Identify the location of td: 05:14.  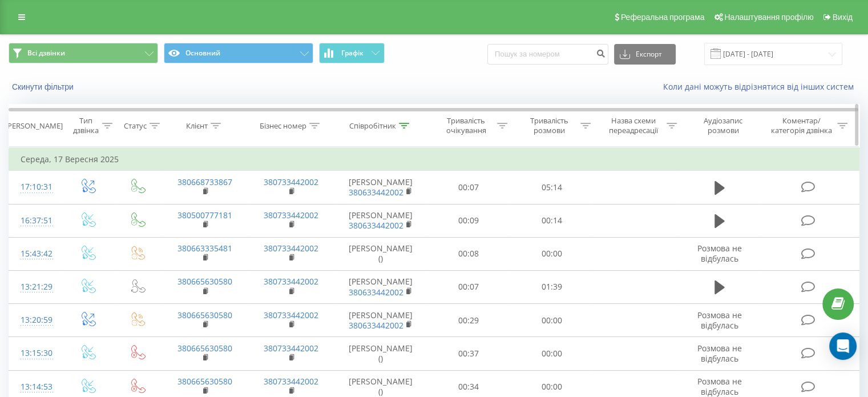
(551, 187).